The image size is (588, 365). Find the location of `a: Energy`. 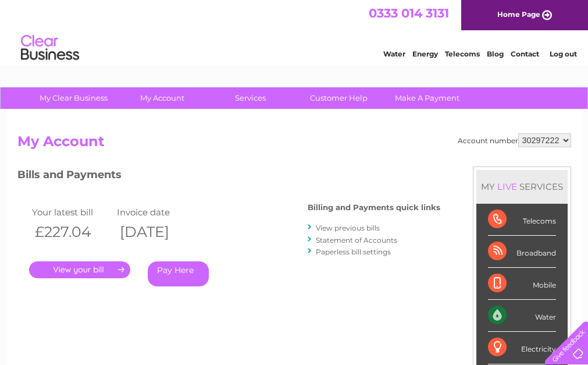

a: Energy is located at coordinates (425, 54).